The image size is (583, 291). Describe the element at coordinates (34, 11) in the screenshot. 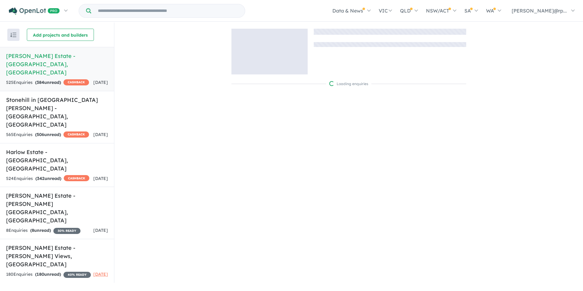

I see `img: Openlot PRO Logo White` at that location.